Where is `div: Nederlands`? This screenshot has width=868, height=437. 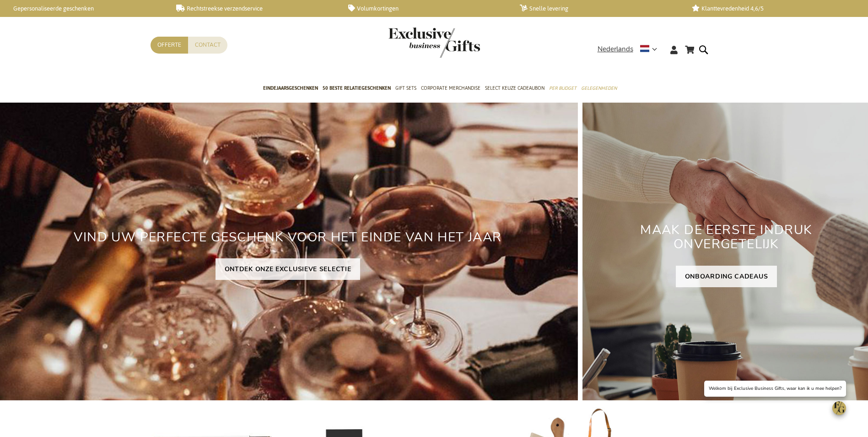 div: Nederlands is located at coordinates (630, 49).